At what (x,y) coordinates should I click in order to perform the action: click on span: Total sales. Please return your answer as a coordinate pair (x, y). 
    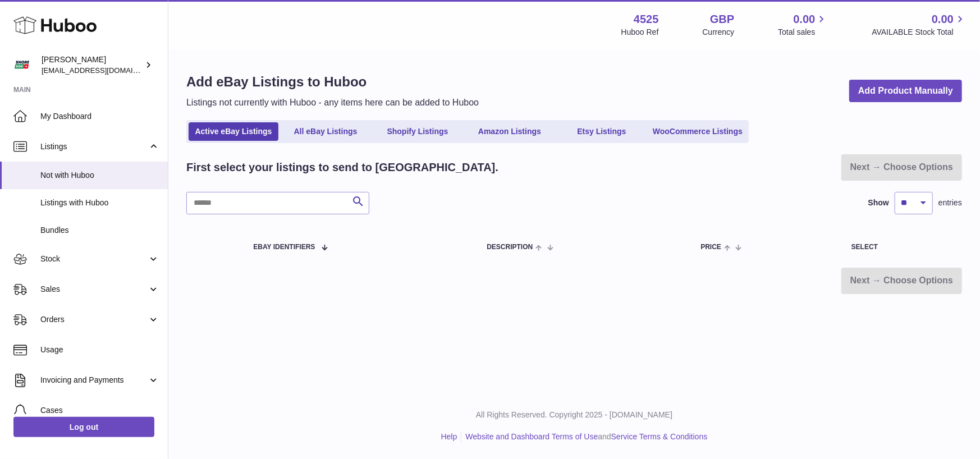
    Looking at the image, I should click on (803, 32).